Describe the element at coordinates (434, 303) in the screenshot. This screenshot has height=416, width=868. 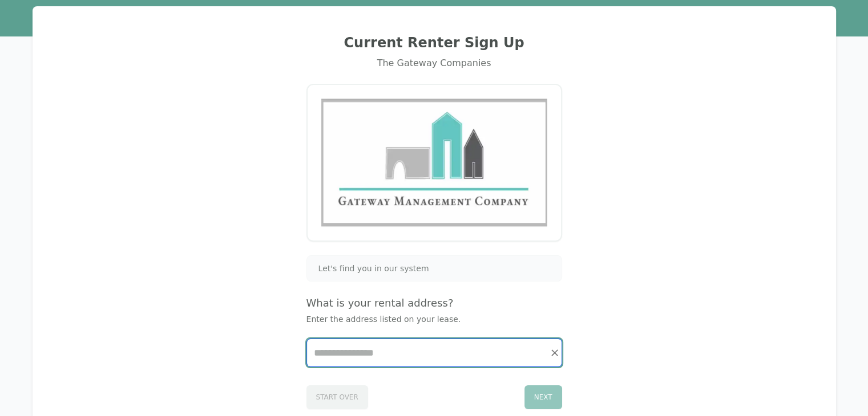
I see `h4: What is your rental address?` at that location.